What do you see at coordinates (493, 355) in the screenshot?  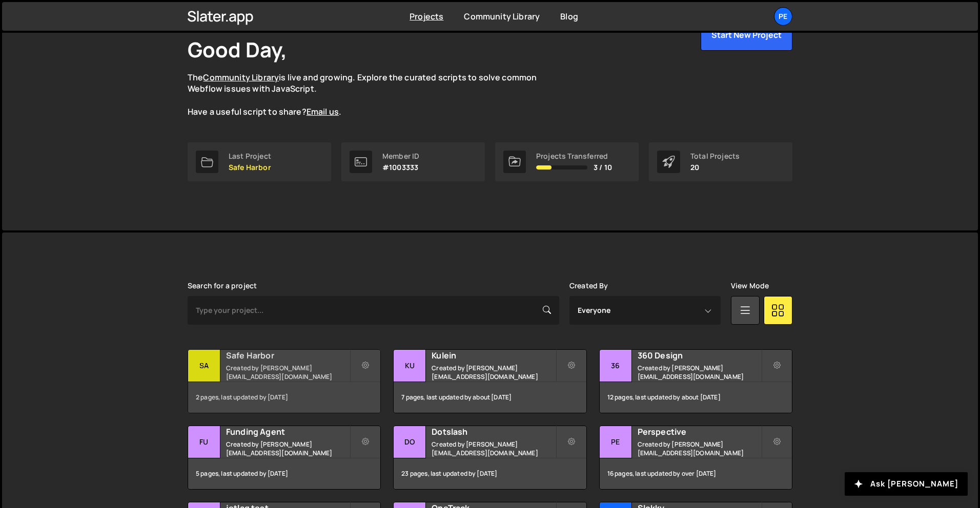 I see `h2: Kulein` at bounding box center [493, 355].